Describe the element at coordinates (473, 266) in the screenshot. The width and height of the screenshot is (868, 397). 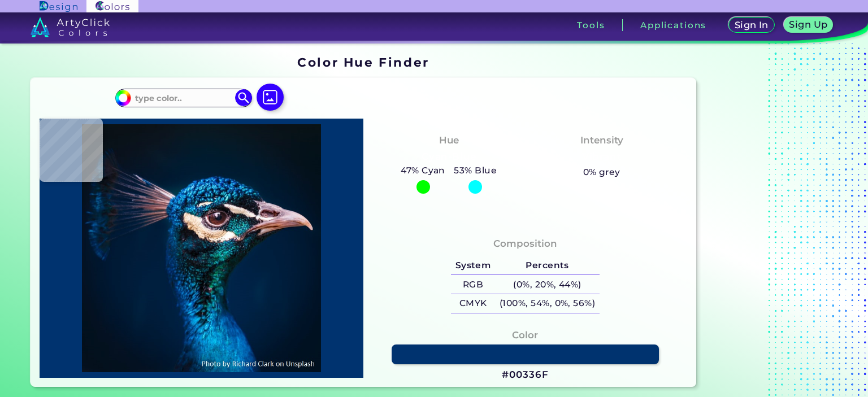
I see `h5: System` at that location.